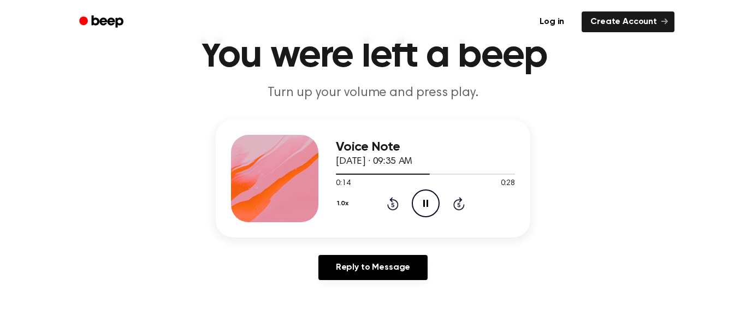 The width and height of the screenshot is (746, 327). What do you see at coordinates (102, 22) in the screenshot?
I see `a: Beep` at bounding box center [102, 22].